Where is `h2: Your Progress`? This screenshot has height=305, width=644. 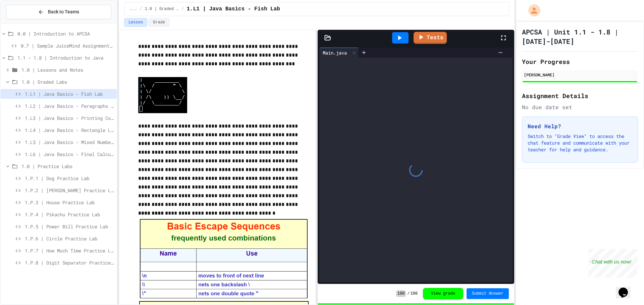
h2: Your Progress is located at coordinates (580, 61).